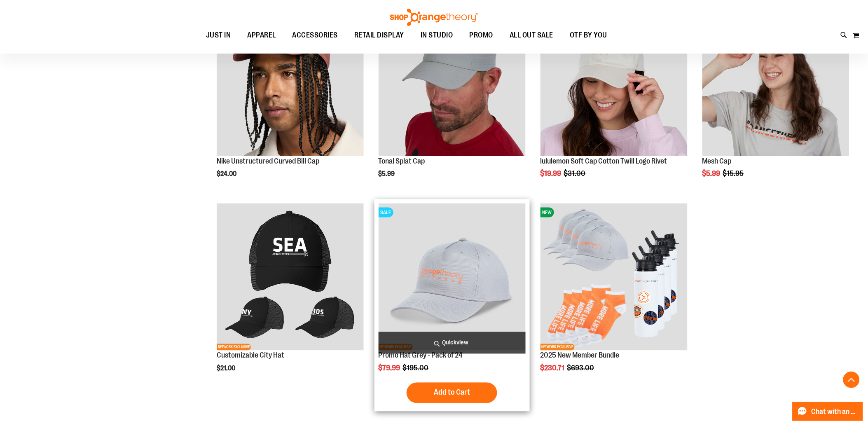 The image size is (868, 421). What do you see at coordinates (290, 277) in the screenshot?
I see `img: Main Image of 1536459` at bounding box center [290, 277].